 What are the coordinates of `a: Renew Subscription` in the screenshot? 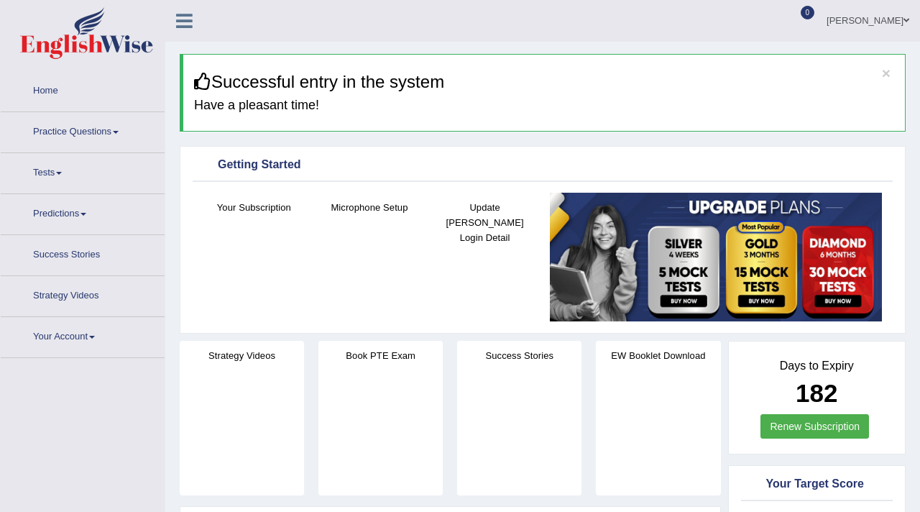 It's located at (814, 426).